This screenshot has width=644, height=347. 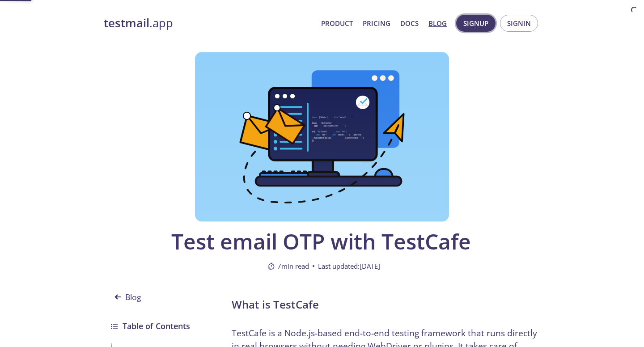 I want to click on span: Blog, so click(x=129, y=297).